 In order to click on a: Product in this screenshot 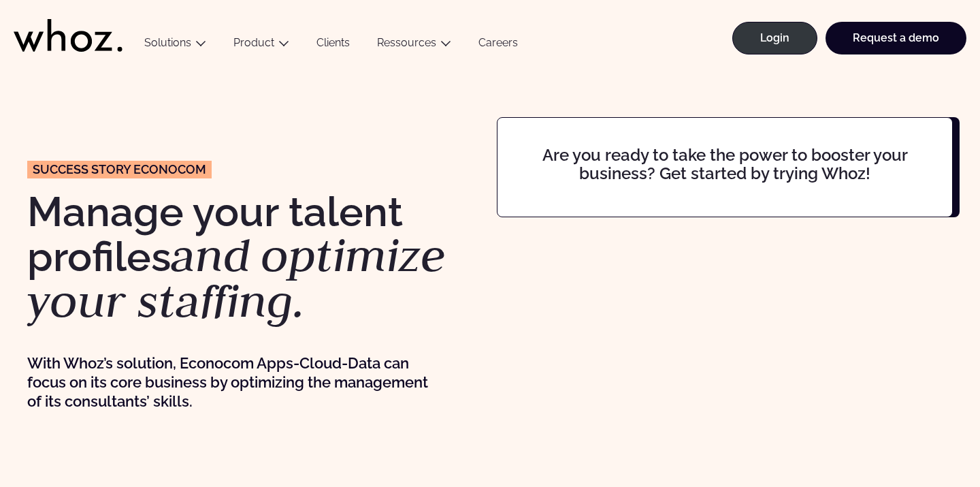, I will do `click(254, 42)`.